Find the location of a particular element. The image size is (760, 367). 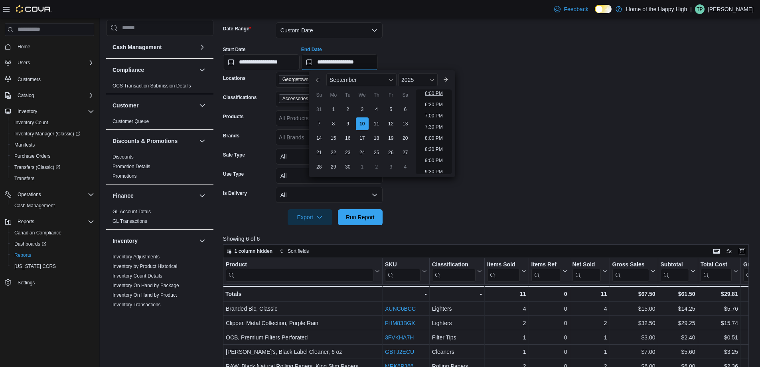

div: 1 is located at coordinates (589, 351).